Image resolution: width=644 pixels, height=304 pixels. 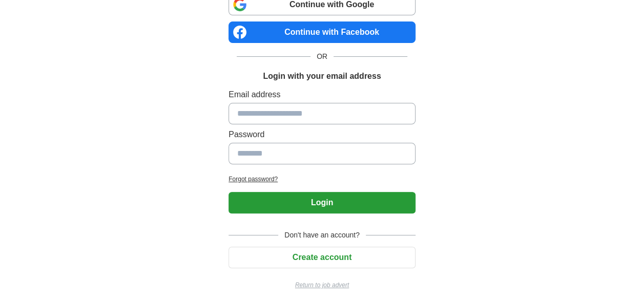 What do you see at coordinates (322, 179) in the screenshot?
I see `a: Forgot password?` at bounding box center [322, 179].